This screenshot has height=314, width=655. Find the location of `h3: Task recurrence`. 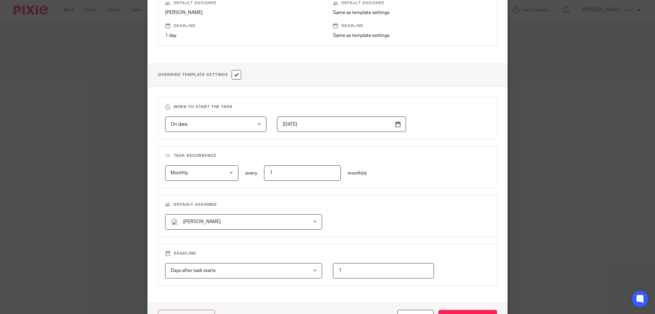

h3: Task recurrence is located at coordinates (328, 156).